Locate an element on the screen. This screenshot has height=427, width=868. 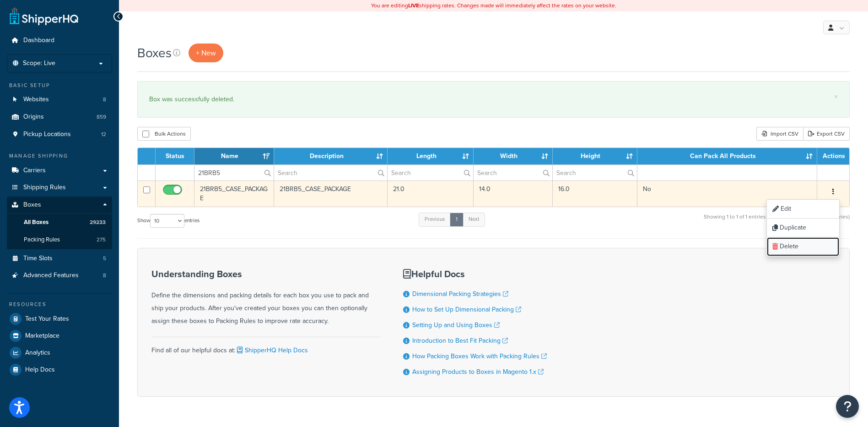
a: Test Your Rates is located at coordinates (60, 319).